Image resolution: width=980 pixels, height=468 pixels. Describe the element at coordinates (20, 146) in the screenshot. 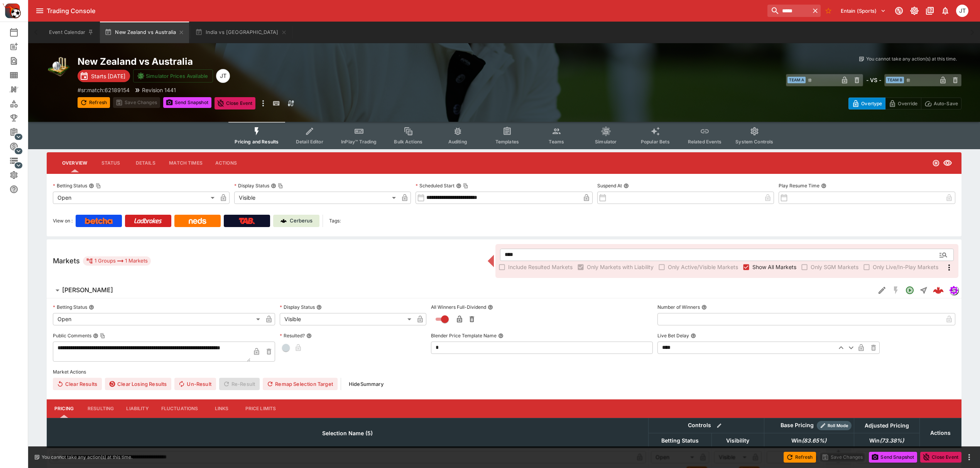

I see `div: Sports Pricing` at that location.